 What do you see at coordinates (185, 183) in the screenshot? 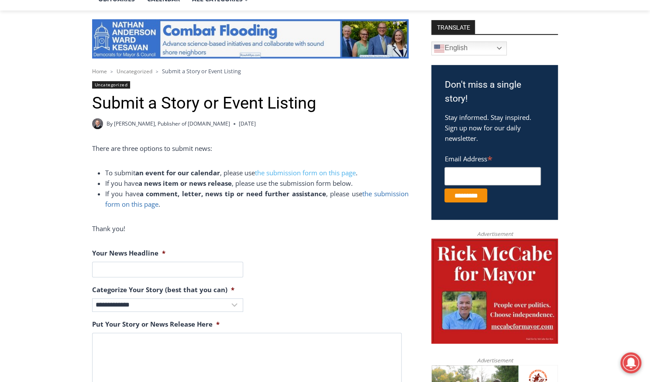
I see `strong: a news item or news release` at bounding box center [185, 183].